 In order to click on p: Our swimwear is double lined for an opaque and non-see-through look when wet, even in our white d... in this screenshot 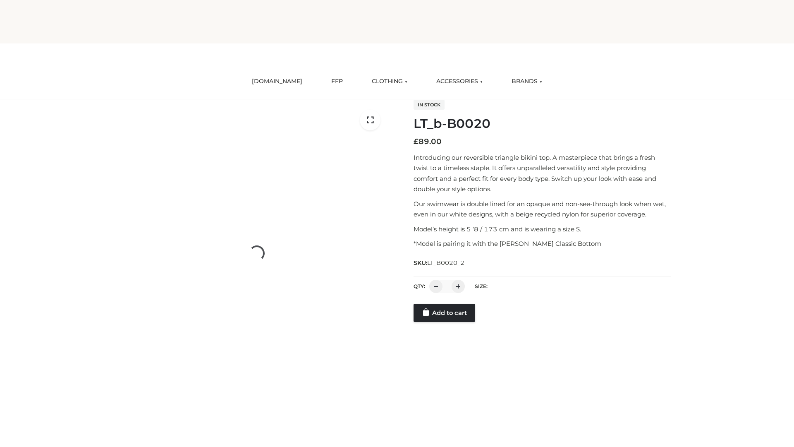, I will do `click(542, 209)`.